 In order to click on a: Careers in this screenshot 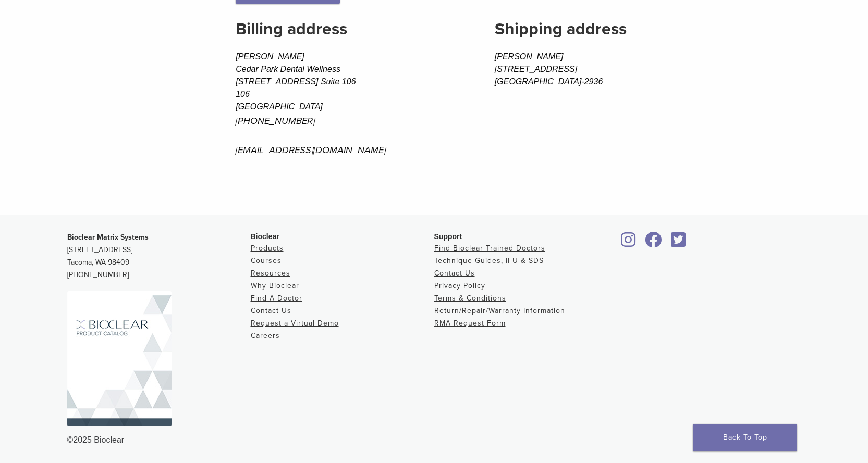, I will do `click(265, 336)`.